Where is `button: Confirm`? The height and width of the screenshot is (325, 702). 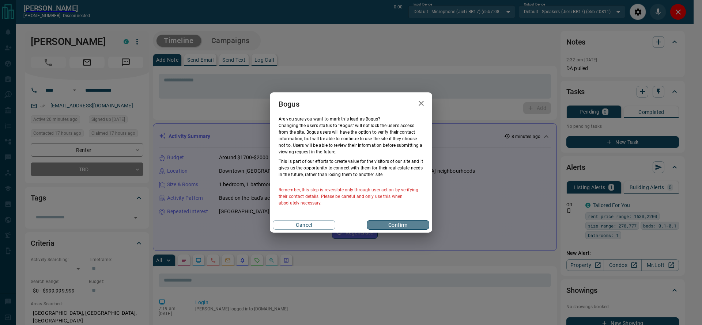 button: Confirm is located at coordinates (398, 225).